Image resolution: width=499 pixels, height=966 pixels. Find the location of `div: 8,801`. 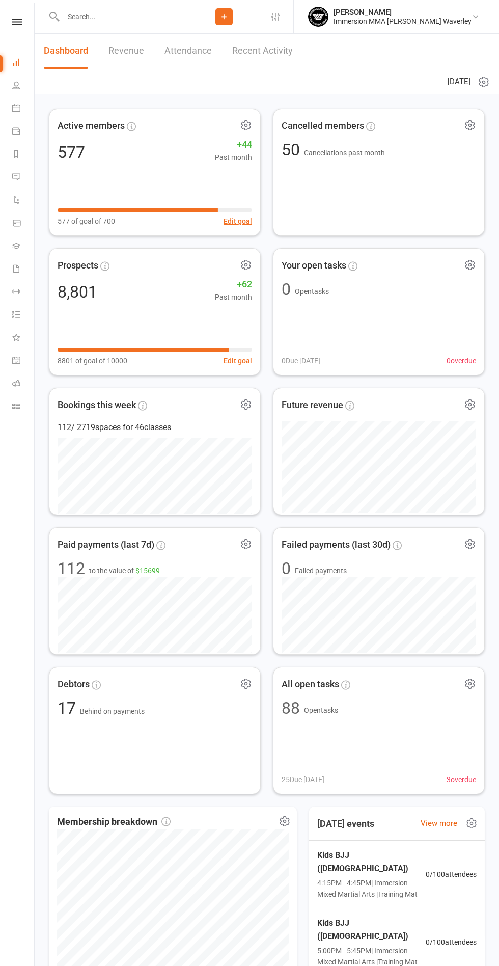

div: 8,801 is located at coordinates (77, 292).